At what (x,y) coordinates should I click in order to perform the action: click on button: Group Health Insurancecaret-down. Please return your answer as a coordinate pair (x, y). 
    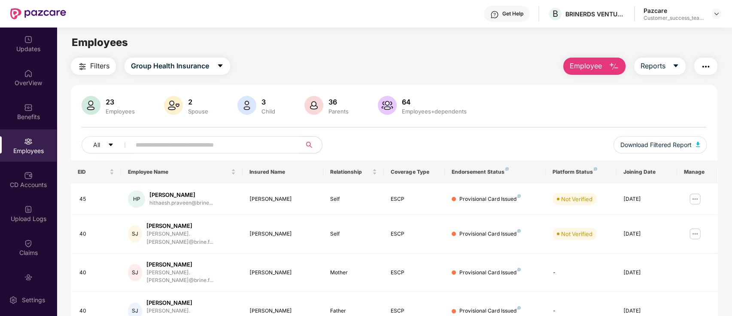
    Looking at the image, I should click on (177, 66).